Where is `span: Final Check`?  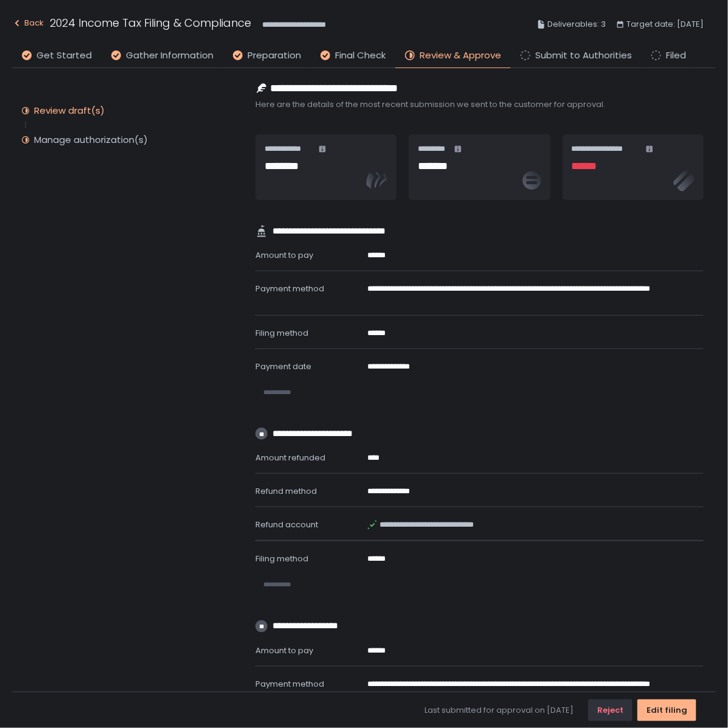
span: Final Check is located at coordinates (360, 55).